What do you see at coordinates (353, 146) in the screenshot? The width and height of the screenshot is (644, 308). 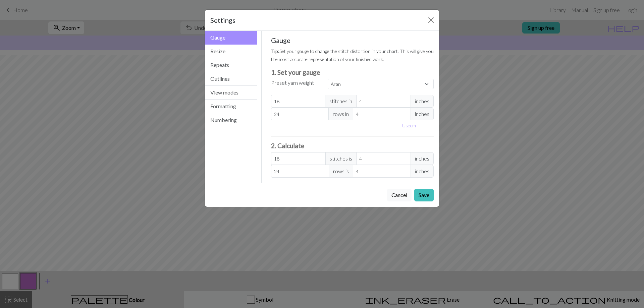 I see `h3: 2. Calculate` at bounding box center [353, 146].